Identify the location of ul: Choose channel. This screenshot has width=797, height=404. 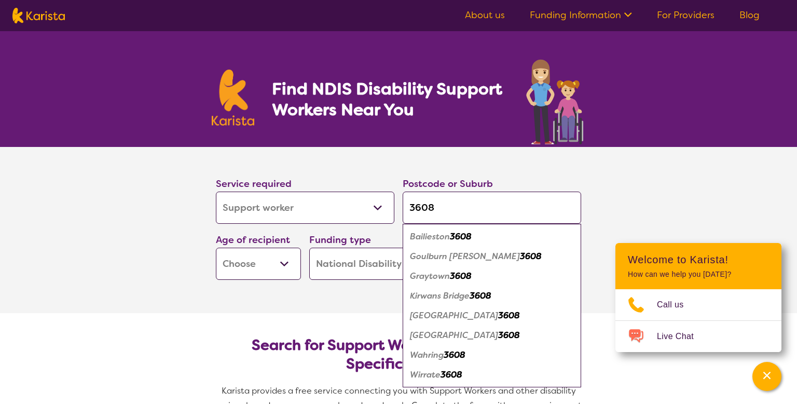
(698, 320).